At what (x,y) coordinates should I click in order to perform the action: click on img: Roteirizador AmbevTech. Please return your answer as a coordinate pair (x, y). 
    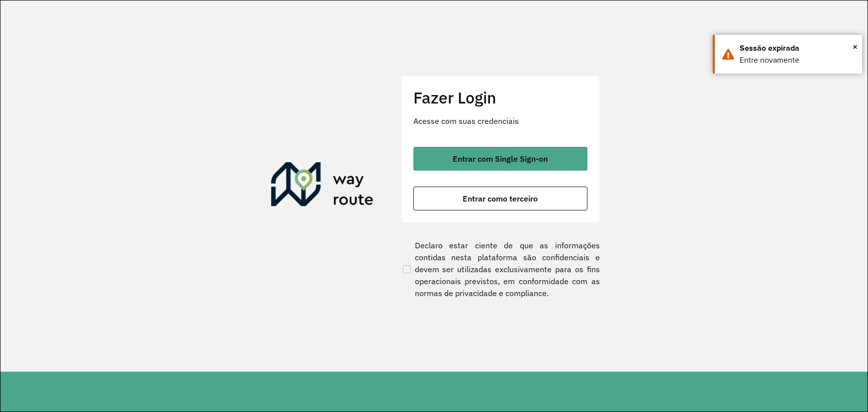
    Looking at the image, I should click on (323, 186).